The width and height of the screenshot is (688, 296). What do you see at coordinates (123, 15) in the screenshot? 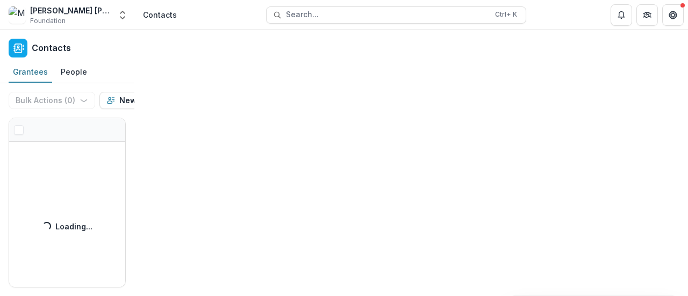
I see `button: Open entity switcher` at bounding box center [123, 15].